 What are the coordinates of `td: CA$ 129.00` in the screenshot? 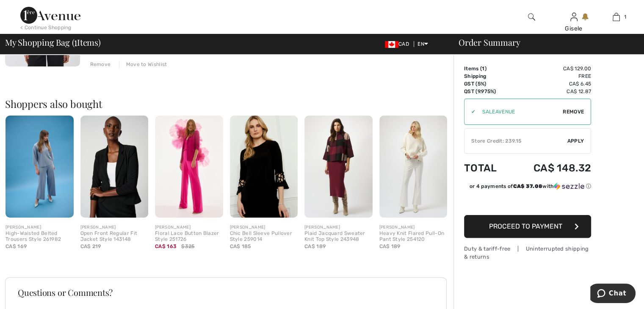 It's located at (550, 68).